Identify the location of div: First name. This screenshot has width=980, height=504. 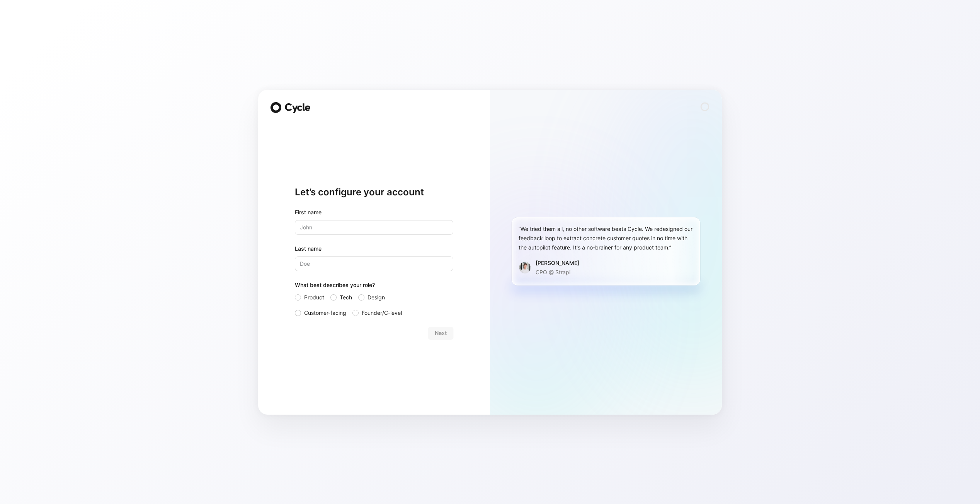
(374, 213).